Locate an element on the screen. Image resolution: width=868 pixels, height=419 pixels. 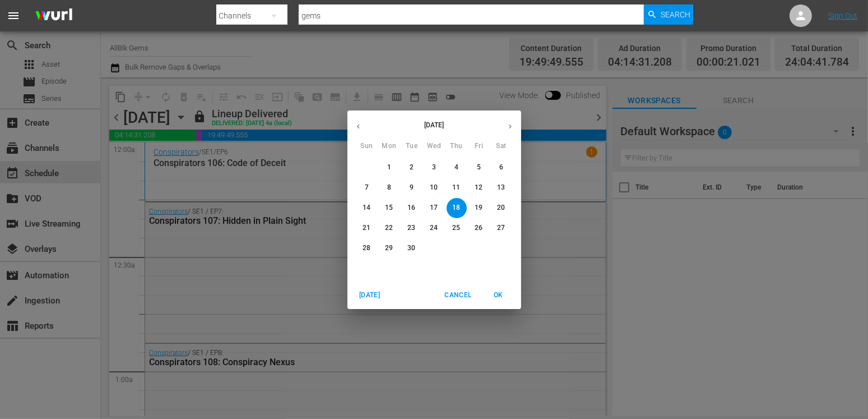
p: 13 is located at coordinates (501, 187).